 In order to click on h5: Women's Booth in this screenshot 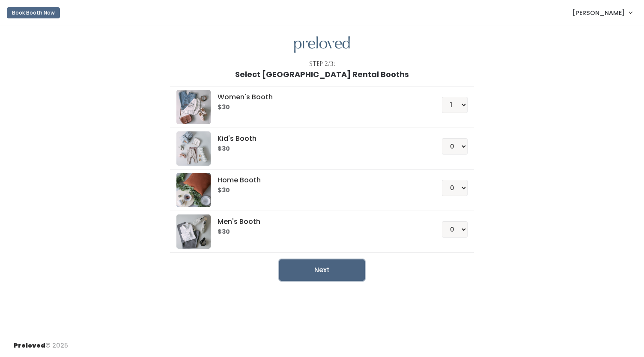, I will do `click(319, 97)`.